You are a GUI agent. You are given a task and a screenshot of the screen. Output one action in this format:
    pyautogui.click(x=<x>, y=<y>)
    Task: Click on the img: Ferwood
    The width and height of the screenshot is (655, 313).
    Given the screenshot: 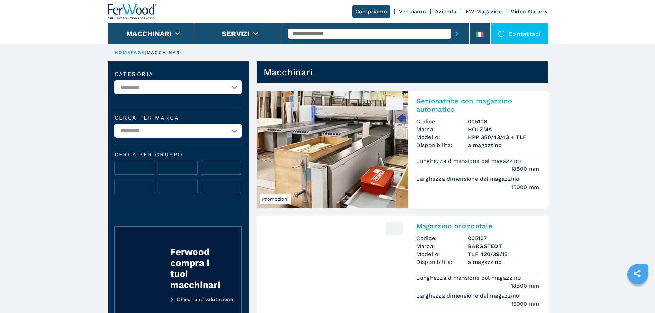 What is the action you would take?
    pyautogui.click(x=132, y=12)
    